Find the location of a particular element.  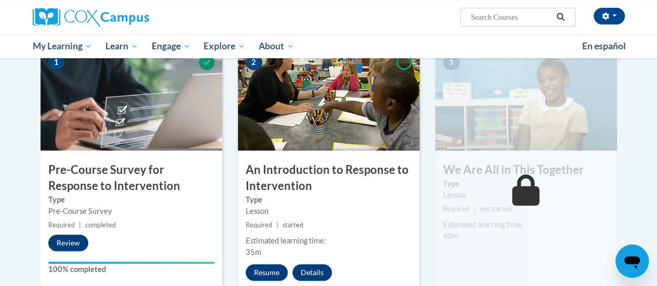

span: En español is located at coordinates (604, 46).